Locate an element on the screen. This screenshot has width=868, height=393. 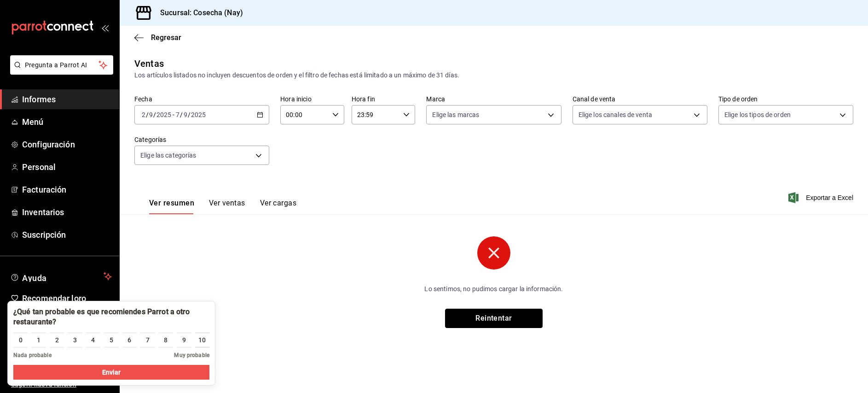
font: 2 is located at coordinates (57, 340).